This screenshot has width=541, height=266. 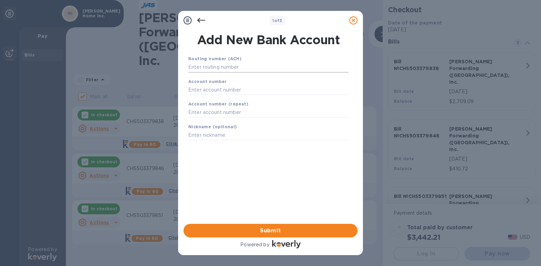 I want to click on img: Logo, so click(x=287, y=244).